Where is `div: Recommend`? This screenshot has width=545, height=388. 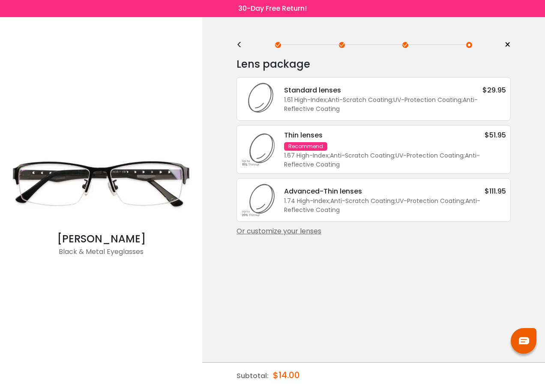 div: Recommend is located at coordinates (306, 147).